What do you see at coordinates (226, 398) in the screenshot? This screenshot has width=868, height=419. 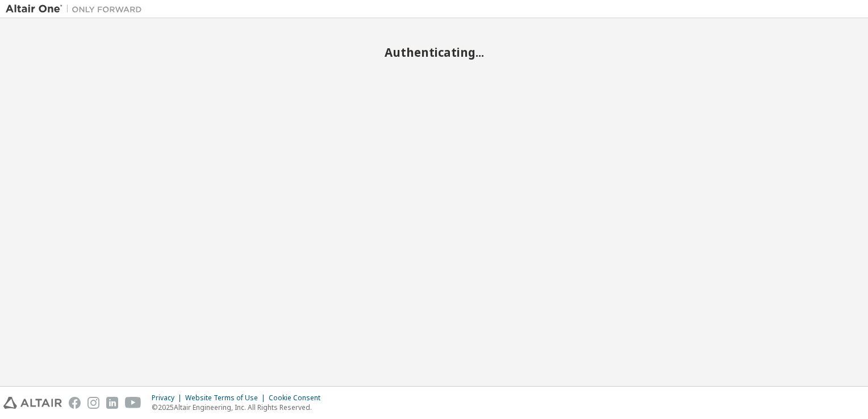 I see `div: Website Terms of Use` at bounding box center [226, 398].